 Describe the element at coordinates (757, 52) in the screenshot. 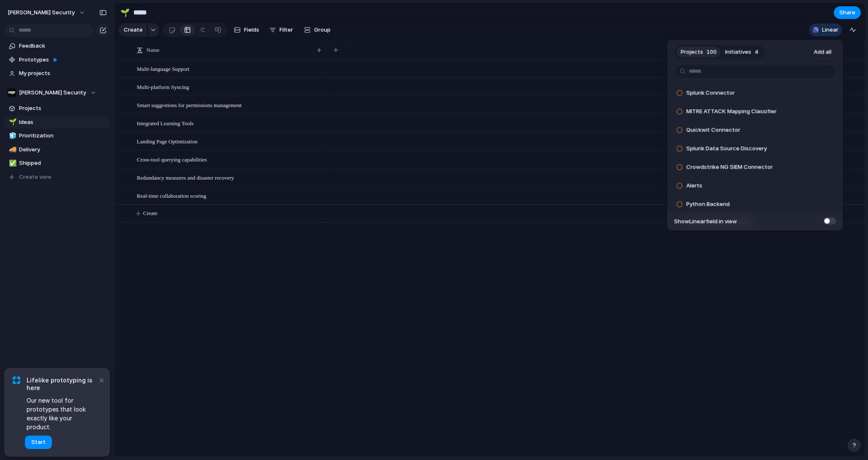

I see `span: 4` at that location.